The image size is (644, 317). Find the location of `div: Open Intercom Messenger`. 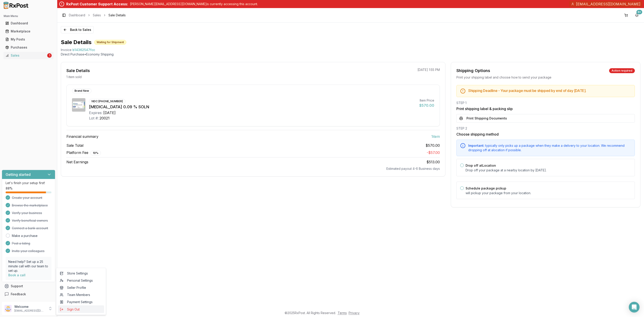

div: Open Intercom Messenger is located at coordinates (634, 307).